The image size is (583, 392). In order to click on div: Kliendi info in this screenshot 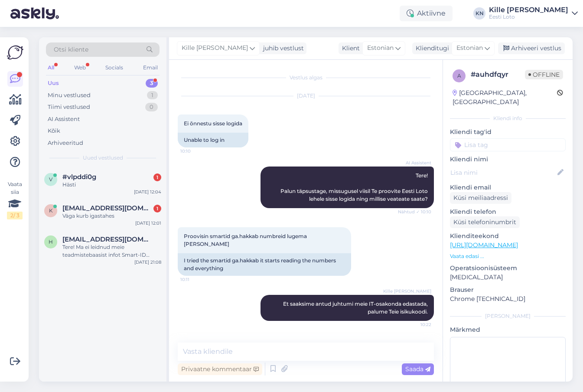, I will do `click(507, 118)`.